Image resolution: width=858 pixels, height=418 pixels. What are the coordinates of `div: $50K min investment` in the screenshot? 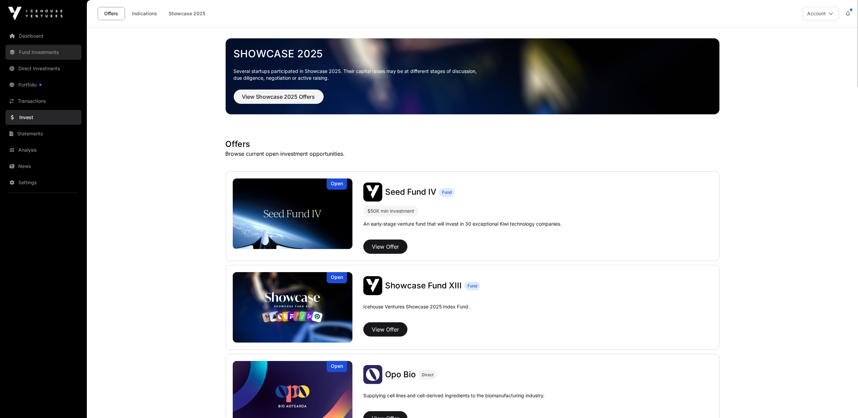 It's located at (391, 211).